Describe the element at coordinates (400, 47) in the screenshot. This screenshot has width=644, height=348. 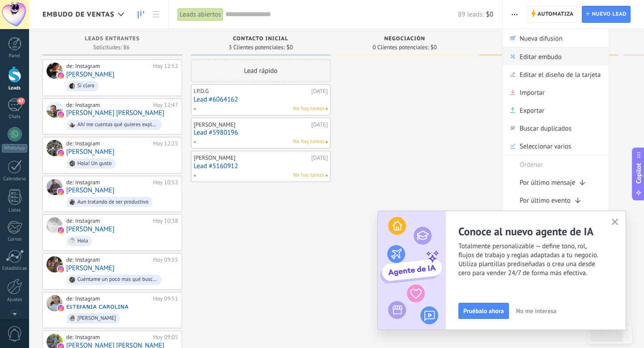
I see `span: 0 Clientes potenciales:` at that location.